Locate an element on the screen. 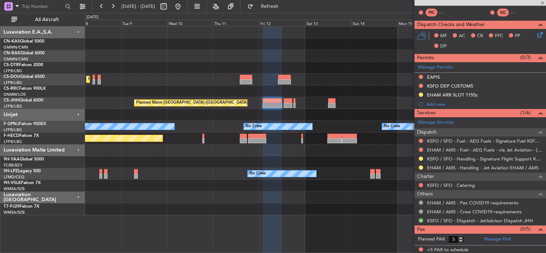  a: CN-KASGlobal 5000 is located at coordinates (24, 41).